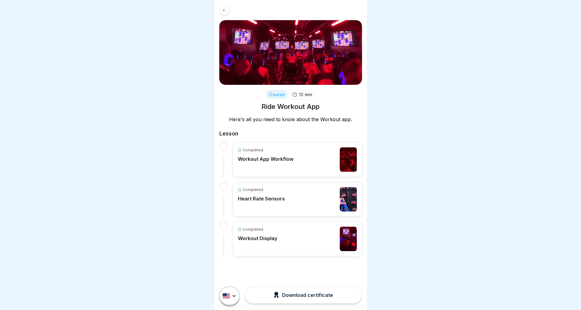  Describe the element at coordinates (257, 238) in the screenshot. I see `p: Workout Display` at that location.